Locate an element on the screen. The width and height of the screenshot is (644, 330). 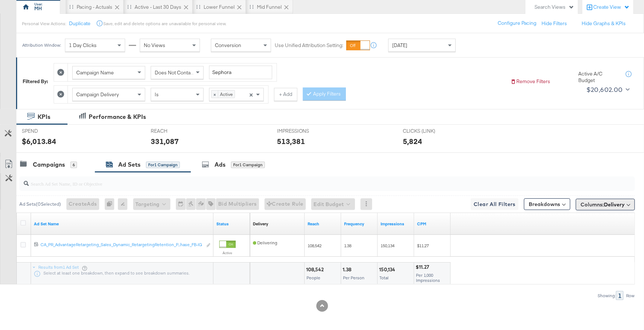
button: Hide Filters is located at coordinates (555, 23).